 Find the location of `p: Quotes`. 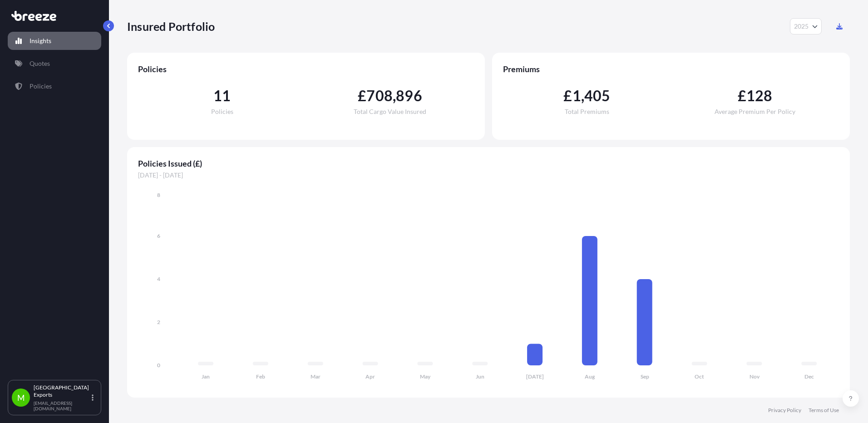

p: Quotes is located at coordinates (39, 63).